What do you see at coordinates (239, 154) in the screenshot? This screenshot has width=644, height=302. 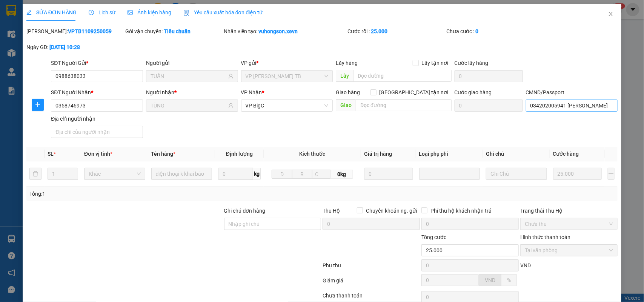 I see `span: Định lượng` at bounding box center [239, 154].